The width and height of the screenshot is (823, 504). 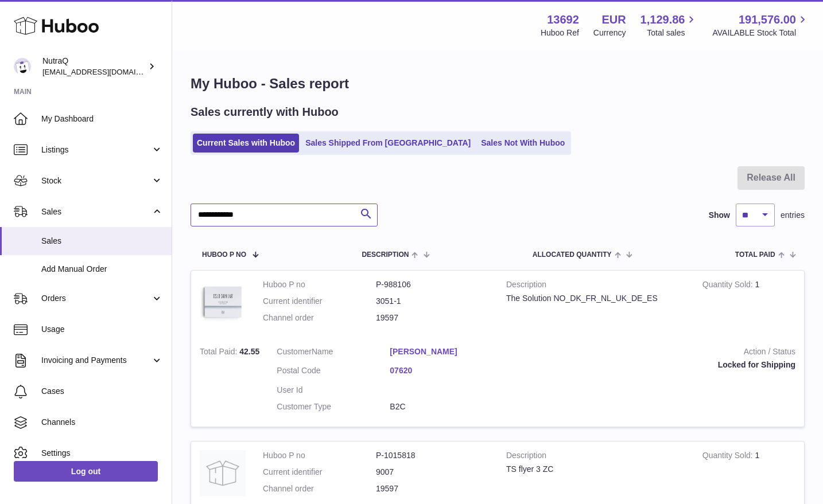 What do you see at coordinates (719, 216) in the screenshot?
I see `label: Show` at bounding box center [719, 216].